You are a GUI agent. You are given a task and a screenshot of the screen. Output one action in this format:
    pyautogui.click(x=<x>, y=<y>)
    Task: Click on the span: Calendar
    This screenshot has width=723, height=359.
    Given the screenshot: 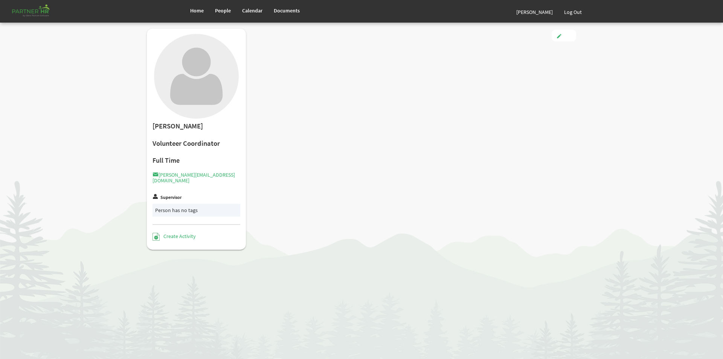 What is the action you would take?
    pyautogui.click(x=252, y=11)
    